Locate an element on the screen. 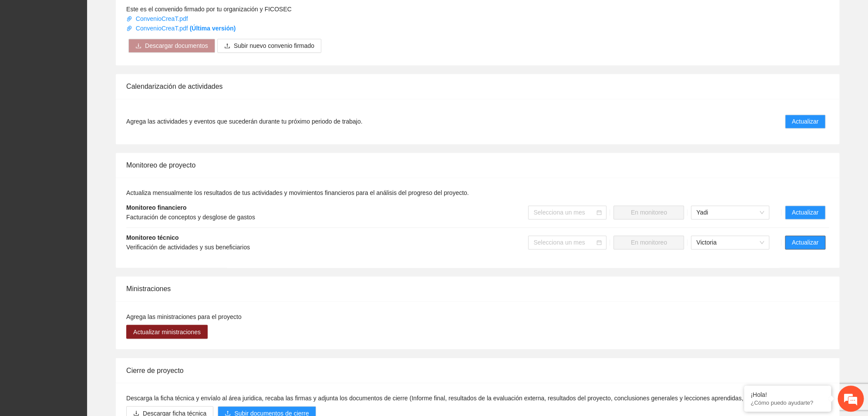 The image size is (868, 416). div: Cierre de proyecto is located at coordinates (477, 370).